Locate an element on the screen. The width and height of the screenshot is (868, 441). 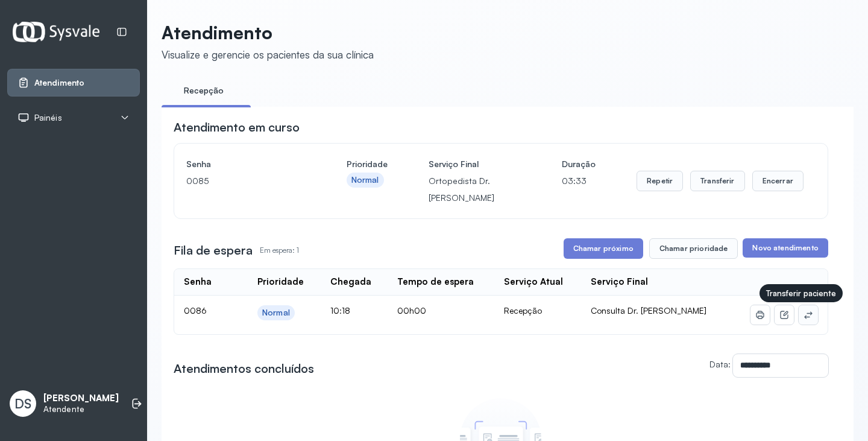
label: Data: is located at coordinates (720, 364).